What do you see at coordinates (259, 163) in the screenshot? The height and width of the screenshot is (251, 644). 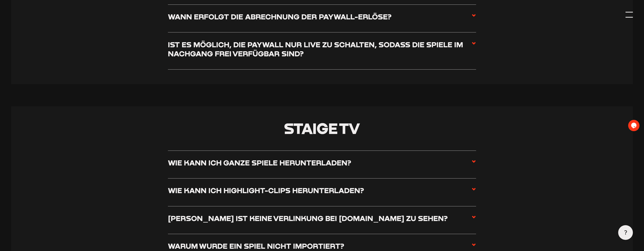 I see `h3: Wie kann ich ganze Spiele herunterladen?` at bounding box center [259, 163].